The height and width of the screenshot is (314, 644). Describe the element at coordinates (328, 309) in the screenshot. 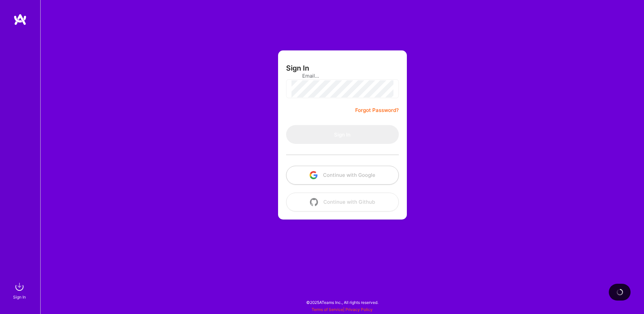

I see `a: Terms of Service` at that location.